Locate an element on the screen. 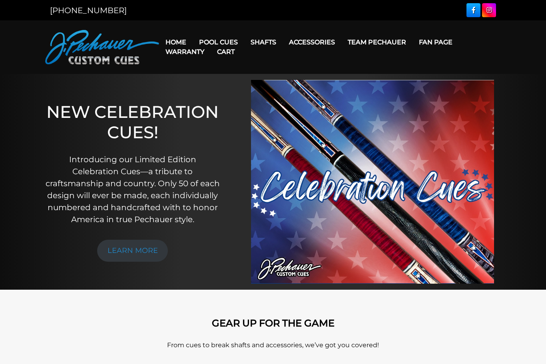 The height and width of the screenshot is (364, 546). p: Introducing our Limited Edition Celebration Cues—a tribute to craftsmanship and country. Only 50 ... is located at coordinates (132, 190).